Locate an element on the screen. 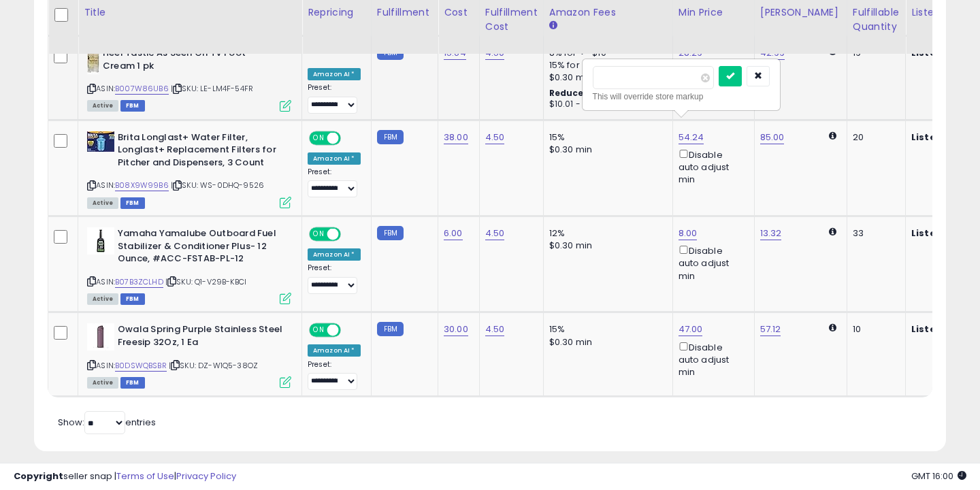  a: Privacy Policy is located at coordinates (207, 476).